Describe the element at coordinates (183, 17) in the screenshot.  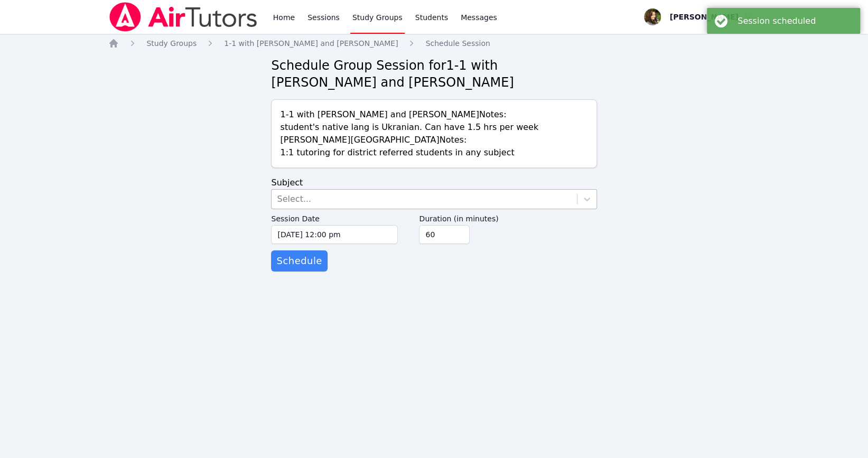
I see `img: Air Tutors` at that location.